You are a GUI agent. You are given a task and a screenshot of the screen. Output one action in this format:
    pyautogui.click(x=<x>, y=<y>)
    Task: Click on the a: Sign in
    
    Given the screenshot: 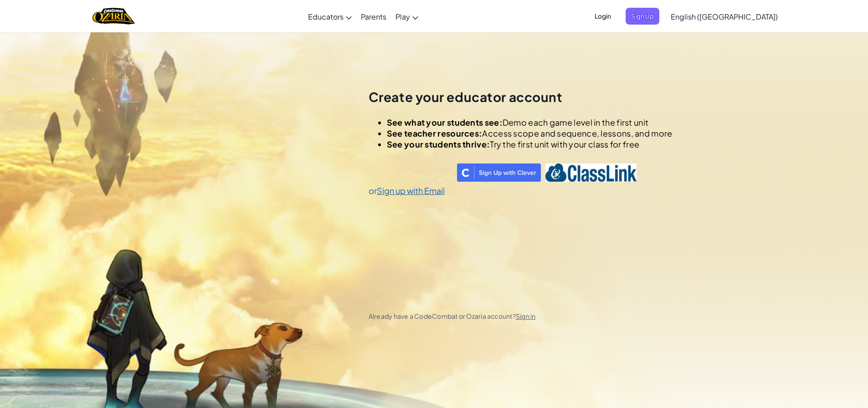 What is the action you would take?
    pyautogui.click(x=526, y=316)
    